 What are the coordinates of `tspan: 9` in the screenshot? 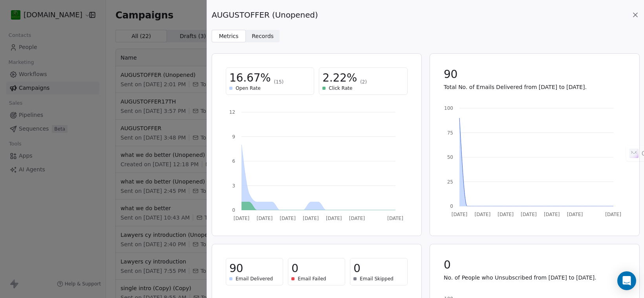 It's located at (234, 137).